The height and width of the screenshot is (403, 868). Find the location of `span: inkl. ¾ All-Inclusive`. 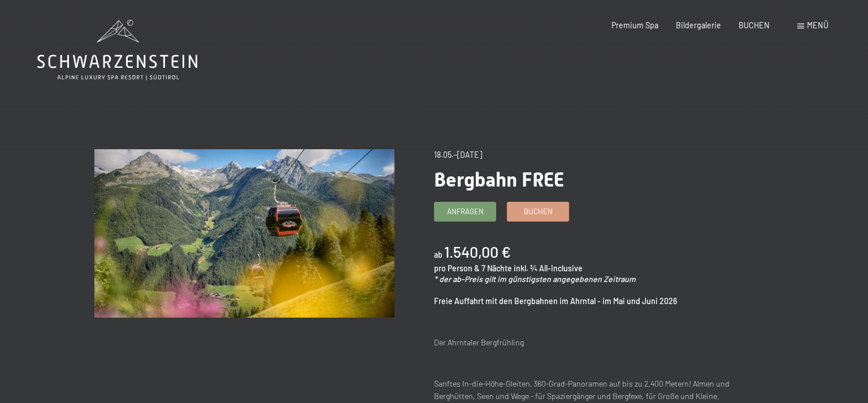

span: inkl. ¾ All-Inclusive is located at coordinates (548, 268).